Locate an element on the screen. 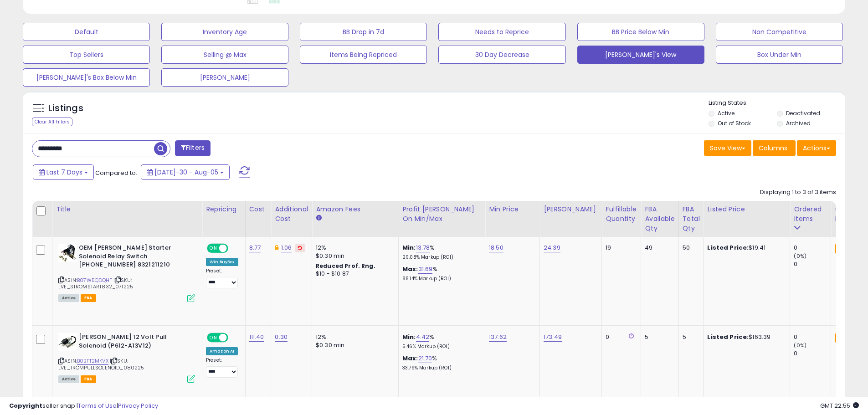 This screenshot has height=415, width=868. a: 8.77 is located at coordinates (256, 247).